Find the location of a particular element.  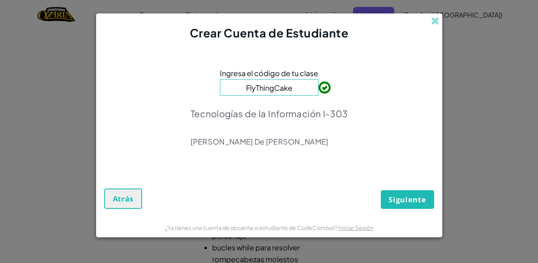

p: Tecnologías de la Información I-303 is located at coordinates (269, 114).